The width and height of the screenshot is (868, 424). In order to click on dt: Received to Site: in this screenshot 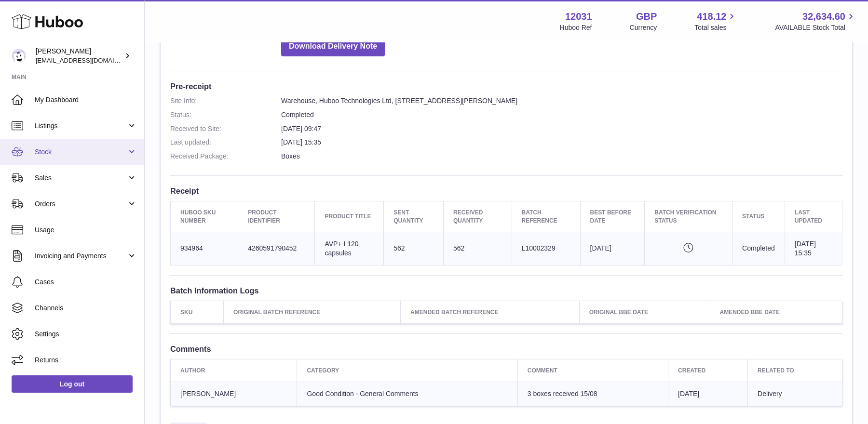, I will do `click(226, 129)`.